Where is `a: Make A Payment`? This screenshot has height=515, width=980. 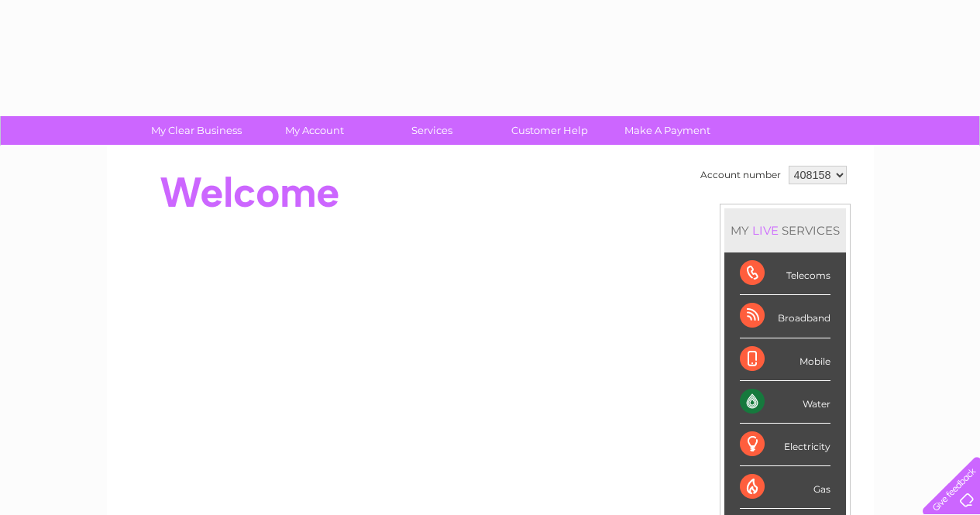
a: Make A Payment is located at coordinates (667, 130).